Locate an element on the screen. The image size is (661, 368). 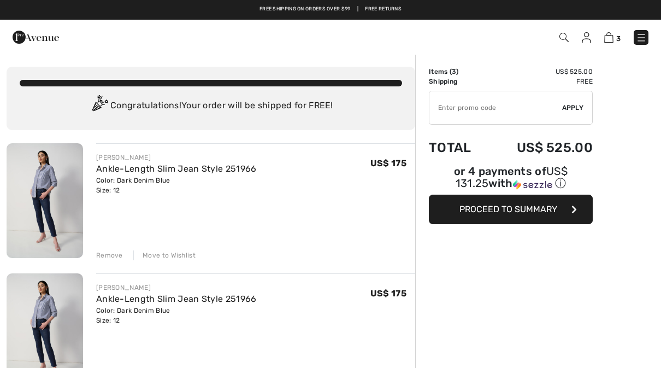
a: 1ère Avenue is located at coordinates (36, 36).